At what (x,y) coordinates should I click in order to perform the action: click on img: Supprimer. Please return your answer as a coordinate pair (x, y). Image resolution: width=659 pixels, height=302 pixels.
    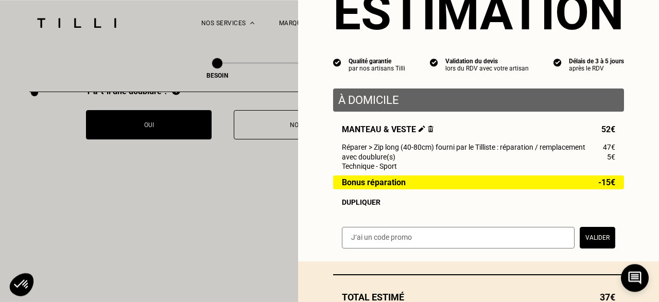
    Looking at the image, I should click on (430, 129).